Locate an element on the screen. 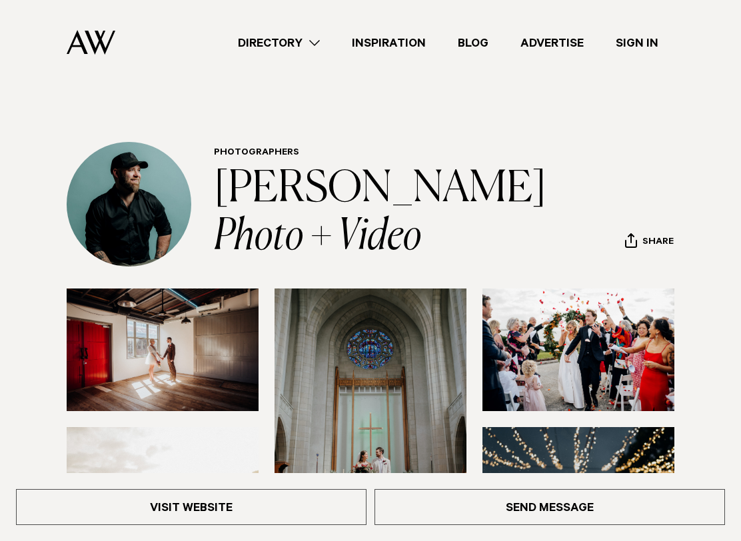 The image size is (741, 541). a: Blog is located at coordinates (473, 43).